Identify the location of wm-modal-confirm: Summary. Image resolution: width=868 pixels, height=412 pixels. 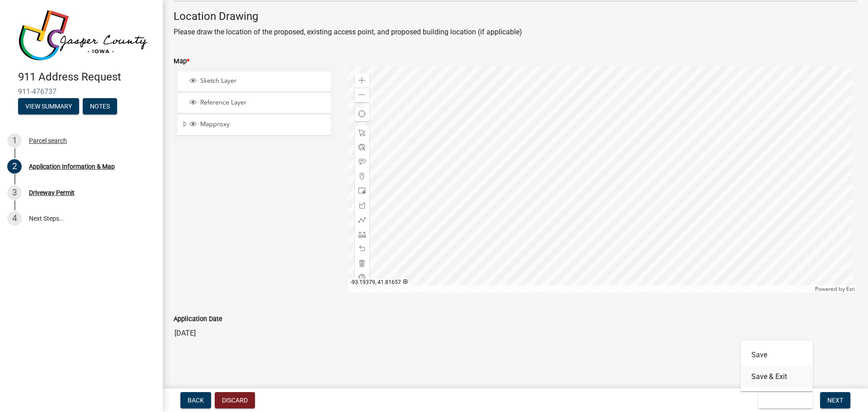
(49, 107).